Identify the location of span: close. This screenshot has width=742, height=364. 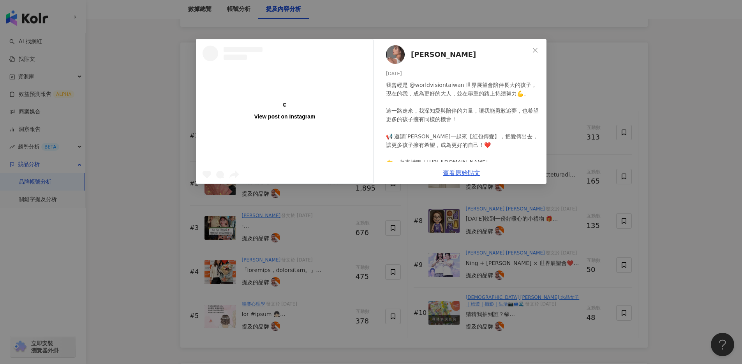
(535, 50).